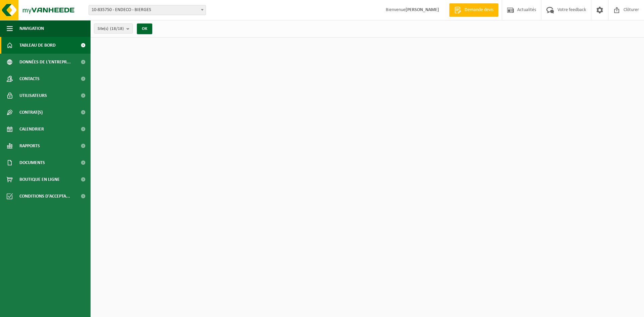  What do you see at coordinates (32, 28) in the screenshot?
I see `span: Navigation` at bounding box center [32, 28].